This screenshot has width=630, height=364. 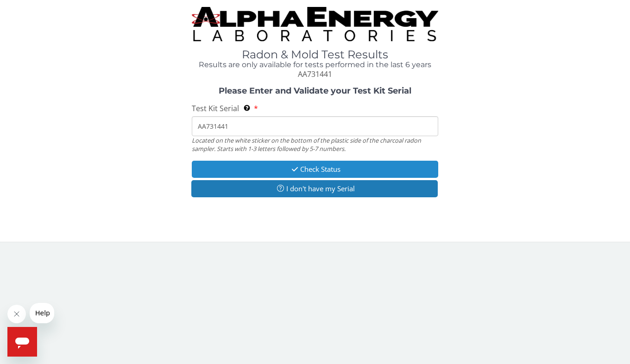 I want to click on span: AA731441, so click(x=315, y=74).